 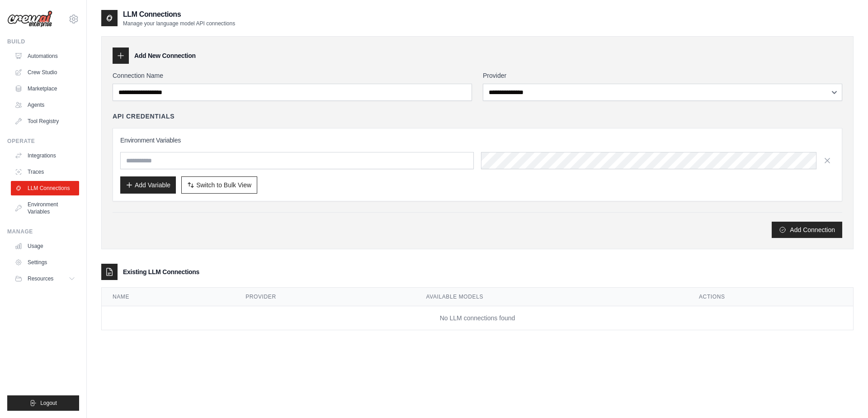 What do you see at coordinates (179, 15) in the screenshot?
I see `h2: LLM Connections` at bounding box center [179, 15].